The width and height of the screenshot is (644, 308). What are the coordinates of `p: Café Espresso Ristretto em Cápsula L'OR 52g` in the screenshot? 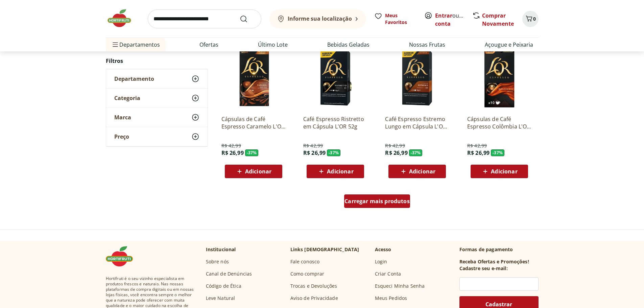 It's located at (335, 123).